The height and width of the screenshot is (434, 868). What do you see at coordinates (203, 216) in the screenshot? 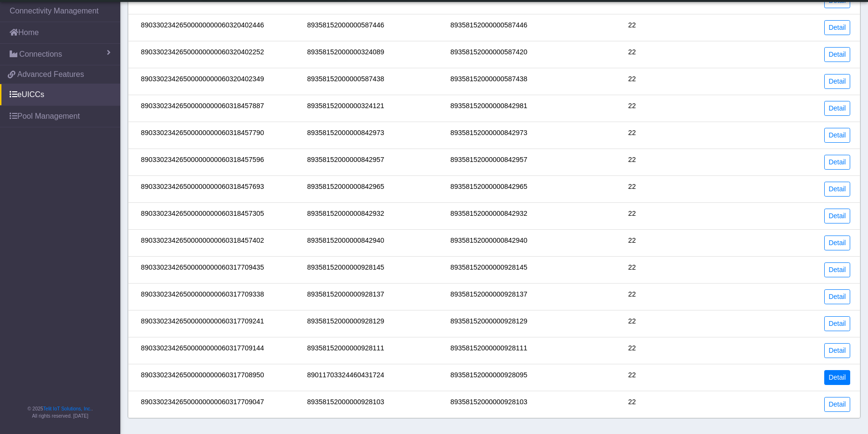
I see `div: 89033023426500000000060318457305` at bounding box center [203, 216].